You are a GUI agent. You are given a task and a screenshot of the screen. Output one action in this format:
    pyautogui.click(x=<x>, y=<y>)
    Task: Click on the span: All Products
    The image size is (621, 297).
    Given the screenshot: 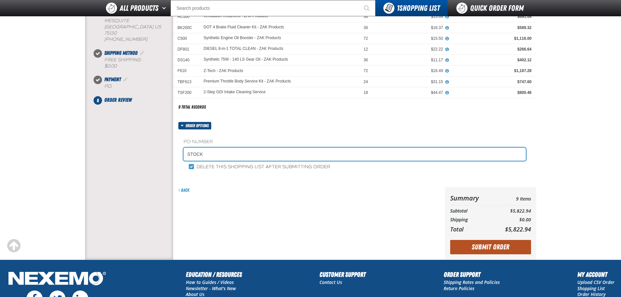 What is the action you would take?
    pyautogui.click(x=139, y=8)
    